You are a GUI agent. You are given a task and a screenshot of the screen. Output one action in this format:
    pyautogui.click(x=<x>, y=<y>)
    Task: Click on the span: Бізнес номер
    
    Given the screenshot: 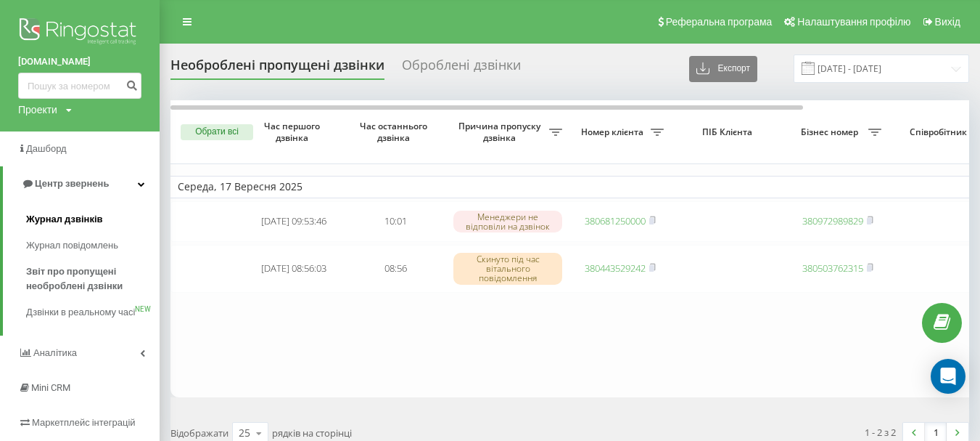 What is the action you would take?
    pyautogui.click(x=832, y=132)
    